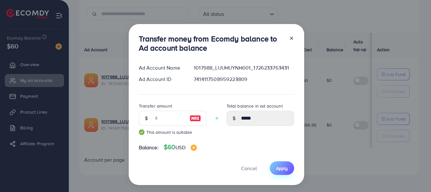 The image size is (431, 192). Describe the element at coordinates (173, 132) in the screenshot. I see `small: This amount is suitable` at that location.